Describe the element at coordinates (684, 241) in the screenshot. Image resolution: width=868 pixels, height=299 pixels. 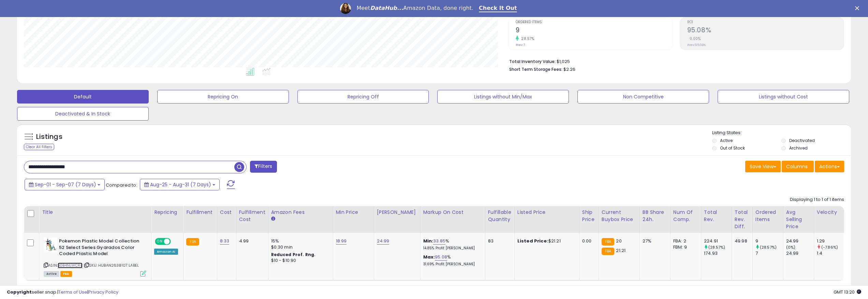
I see `div: FBA: 2` at that location.